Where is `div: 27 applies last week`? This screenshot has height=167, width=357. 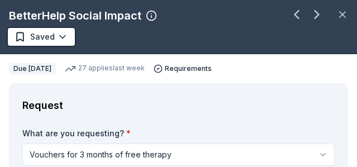 div: 27 applies last week is located at coordinates (105, 69).